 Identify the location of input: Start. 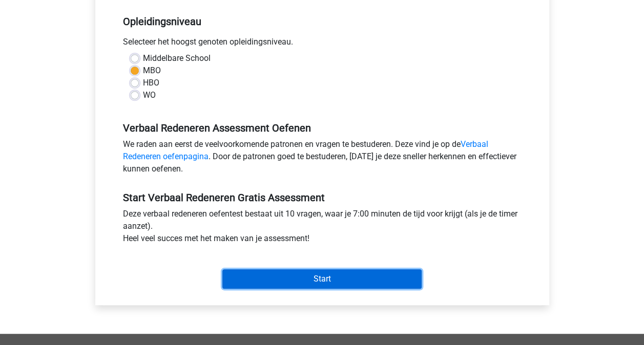
(322, 279).